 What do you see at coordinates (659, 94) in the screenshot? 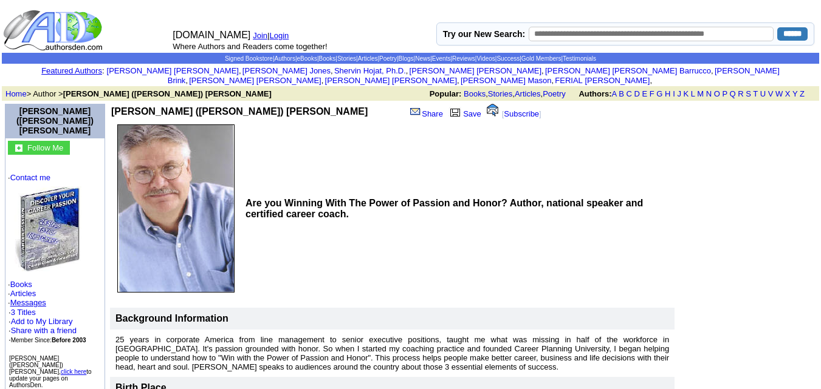
I see `a: G` at bounding box center [659, 94].